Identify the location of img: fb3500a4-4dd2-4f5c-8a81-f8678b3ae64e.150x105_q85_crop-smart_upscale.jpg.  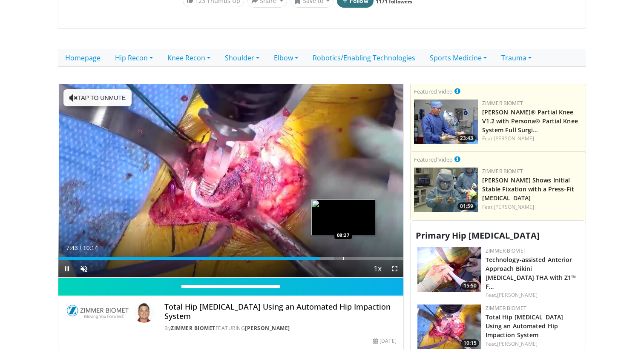
(449, 327).